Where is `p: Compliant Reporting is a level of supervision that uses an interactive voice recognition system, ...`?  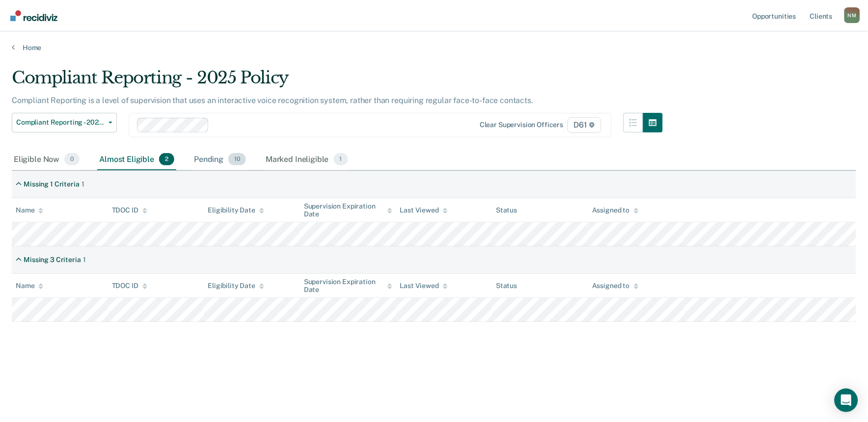 p: Compliant Reporting is a level of supervision that uses an interactive voice recognition system, ... is located at coordinates (273, 100).